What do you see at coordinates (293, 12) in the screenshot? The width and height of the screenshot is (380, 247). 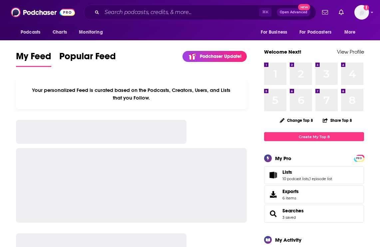 I see `span: Open Advanced` at bounding box center [293, 12].